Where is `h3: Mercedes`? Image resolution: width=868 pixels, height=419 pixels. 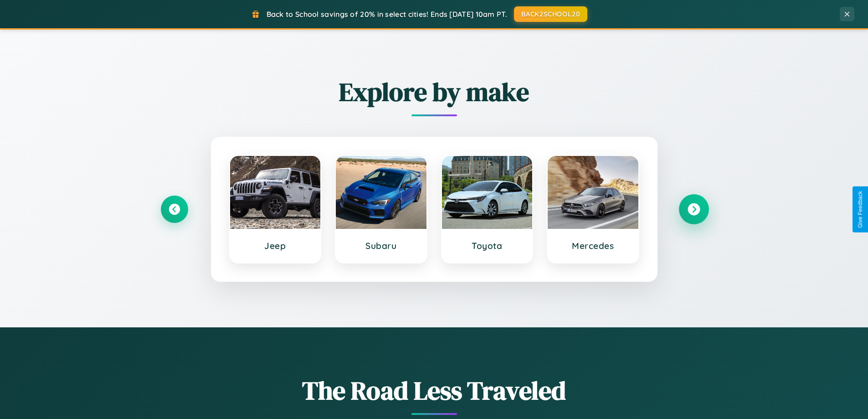
h3: Mercedes is located at coordinates (593, 246).